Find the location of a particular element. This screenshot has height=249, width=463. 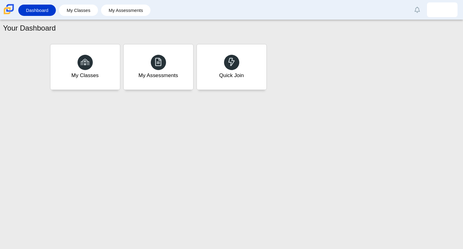

img: Carmen School of Science & Technology is located at coordinates (9, 9).